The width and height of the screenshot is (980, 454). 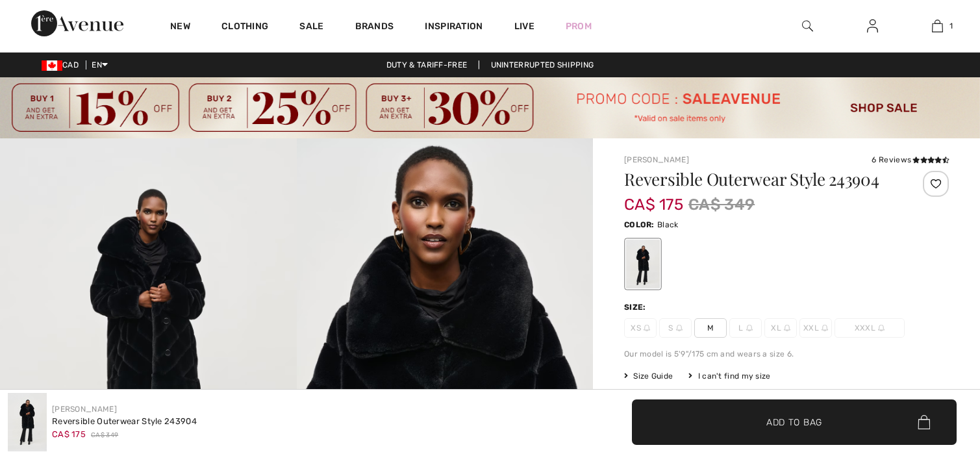 What do you see at coordinates (453, 27) in the screenshot?
I see `span: Inspiration` at bounding box center [453, 27].